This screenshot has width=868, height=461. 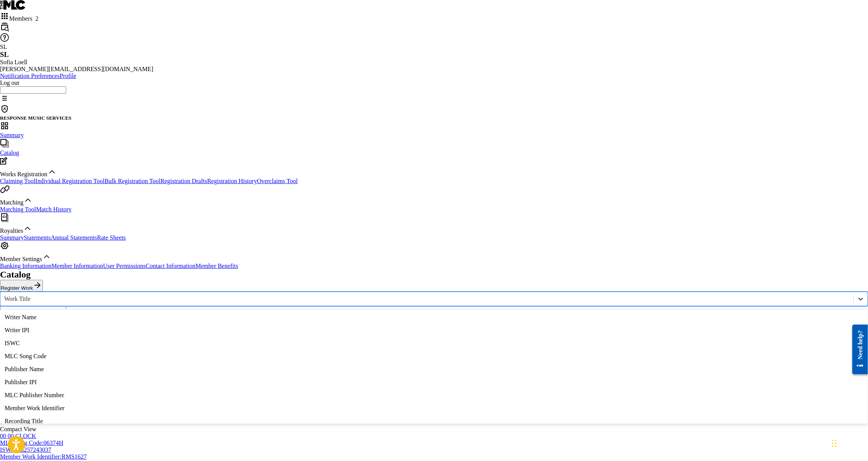 What do you see at coordinates (848, 443) in the screenshot?
I see `div: Chatt-widget` at bounding box center [848, 443].